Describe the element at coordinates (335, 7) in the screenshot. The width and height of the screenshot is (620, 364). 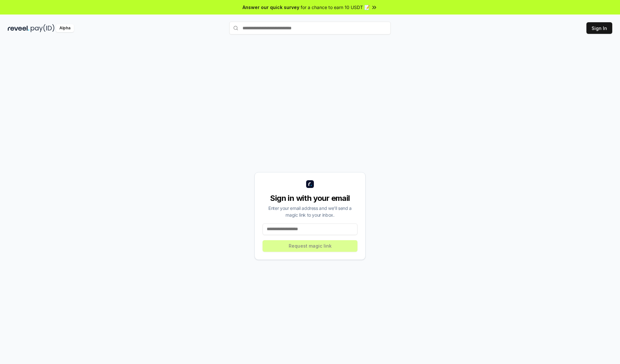
I see `span: for a chance to earn 10 USDT 📝` at that location.